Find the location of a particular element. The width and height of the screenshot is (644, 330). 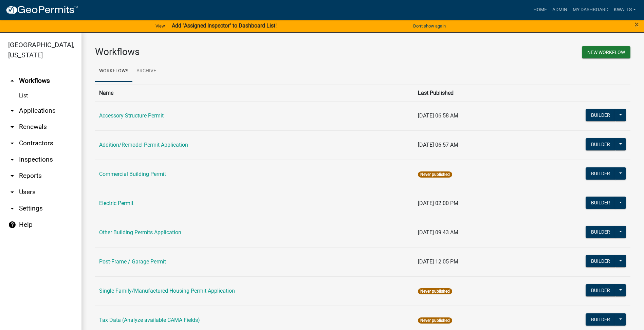

a: Tax Data (Analyze available CAMA Fields) is located at coordinates (149, 320).